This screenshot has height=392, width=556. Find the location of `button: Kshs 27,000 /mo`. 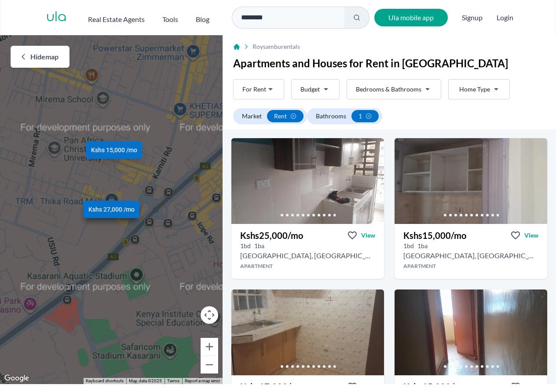

button: Kshs 27,000 /mo is located at coordinates (111, 210).